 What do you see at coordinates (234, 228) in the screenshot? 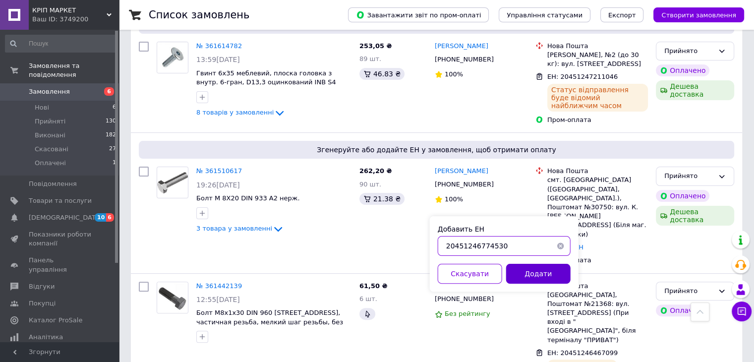
I see `span: 3 товара у замовленні` at bounding box center [234, 228].